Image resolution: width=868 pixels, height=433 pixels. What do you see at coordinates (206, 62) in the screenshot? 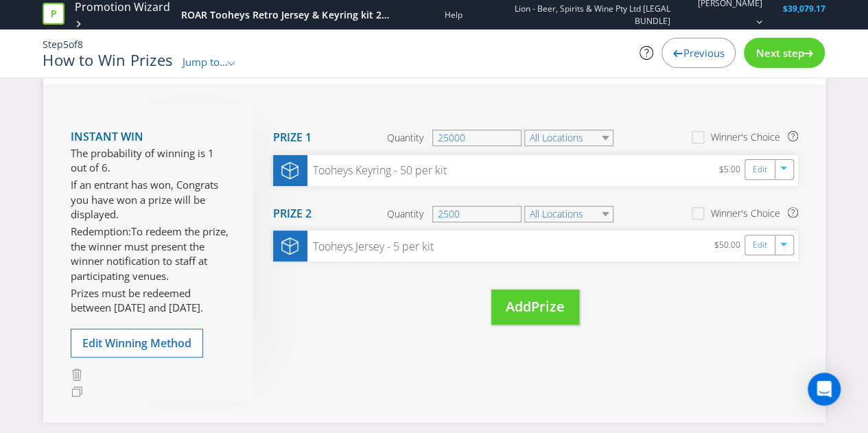
I see `span: Jump to...` at bounding box center [206, 62].